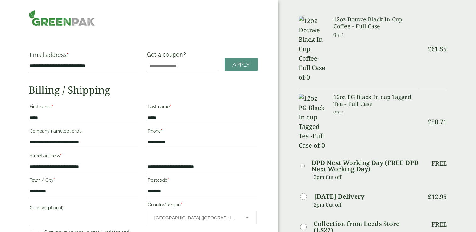 Image resolution: width=476 pixels, height=232 pixels. I want to click on label: Country/Region, so click(202, 206).